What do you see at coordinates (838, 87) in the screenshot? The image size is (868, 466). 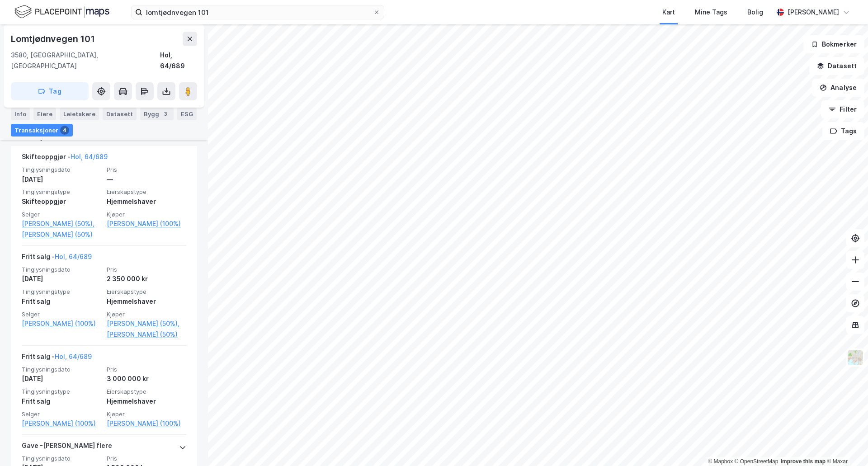 I see `button: Analyse` at bounding box center [838, 87].